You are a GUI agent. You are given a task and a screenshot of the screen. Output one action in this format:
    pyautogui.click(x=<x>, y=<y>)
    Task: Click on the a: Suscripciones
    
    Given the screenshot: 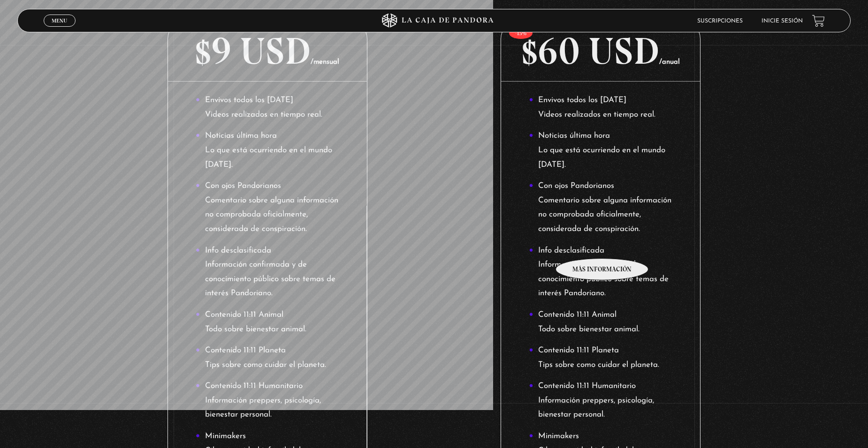 What is the action you would take?
    pyautogui.click(x=720, y=21)
    